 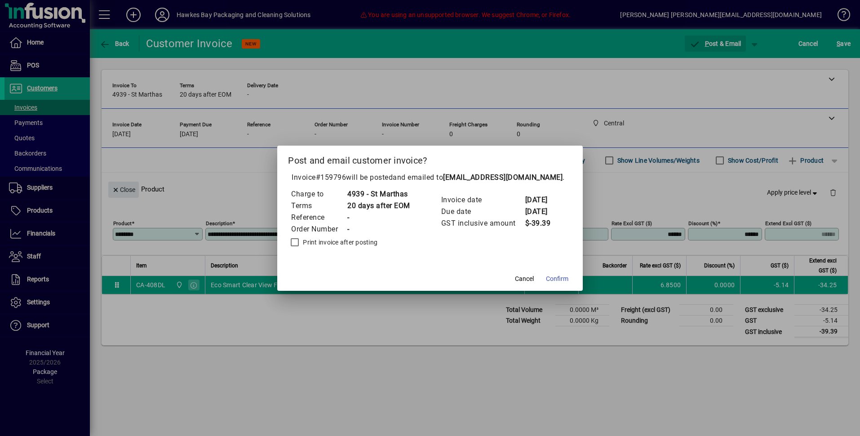 I want to click on td: Charge to, so click(x=318, y=194).